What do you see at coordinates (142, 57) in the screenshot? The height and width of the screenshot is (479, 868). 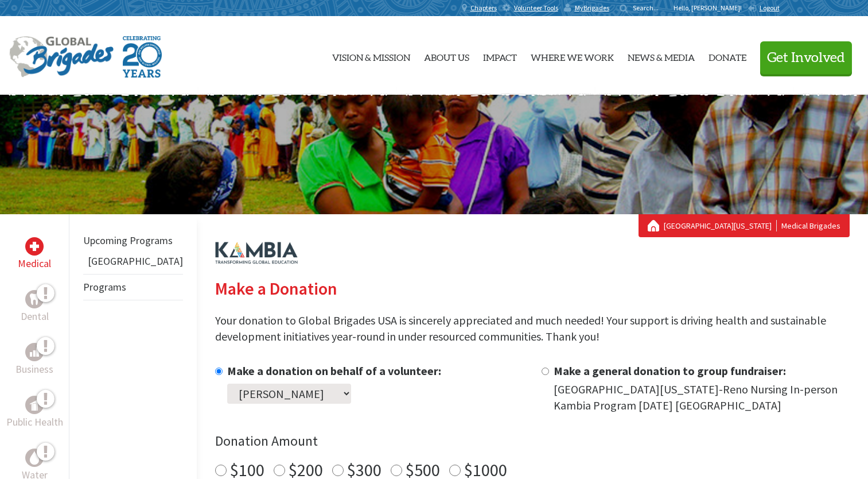 I see `img: Global Brigades Celebrating 20 Years` at bounding box center [142, 57].